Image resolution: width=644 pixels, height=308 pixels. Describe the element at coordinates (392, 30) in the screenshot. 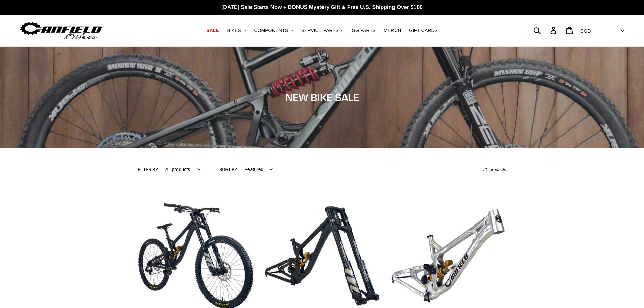

I see `span: MERCH` at that location.